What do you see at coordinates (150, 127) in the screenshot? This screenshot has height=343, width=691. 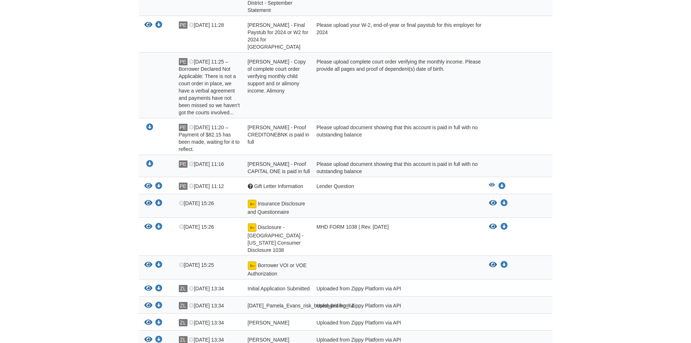 I see `a: Download Pamela Evans - Proof CREDITONEBNK is paid in full` at bounding box center [150, 127].